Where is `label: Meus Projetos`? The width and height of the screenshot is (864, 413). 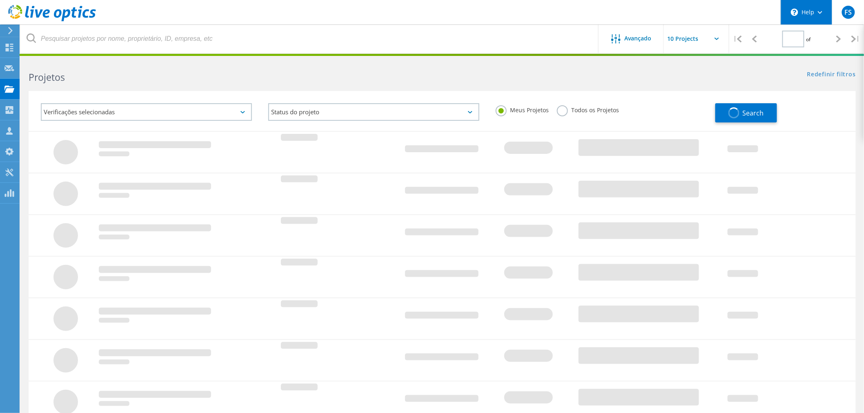
label: Meus Projetos is located at coordinates (522, 109).